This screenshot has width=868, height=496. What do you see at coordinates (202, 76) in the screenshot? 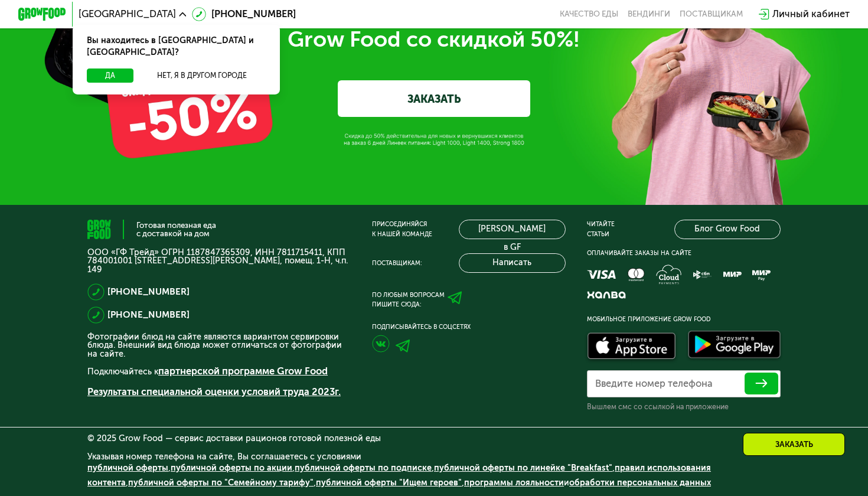
I see `button: Нет, я в другом городе` at bounding box center [202, 76].